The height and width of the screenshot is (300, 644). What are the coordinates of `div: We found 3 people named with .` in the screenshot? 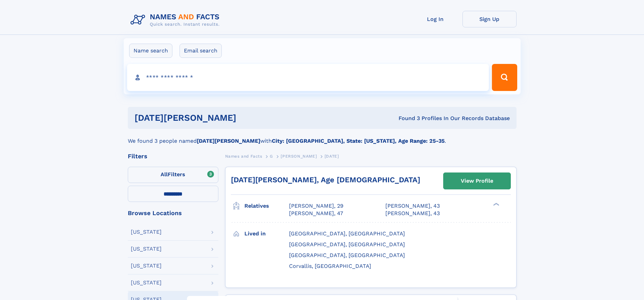 It's located at (322, 137).